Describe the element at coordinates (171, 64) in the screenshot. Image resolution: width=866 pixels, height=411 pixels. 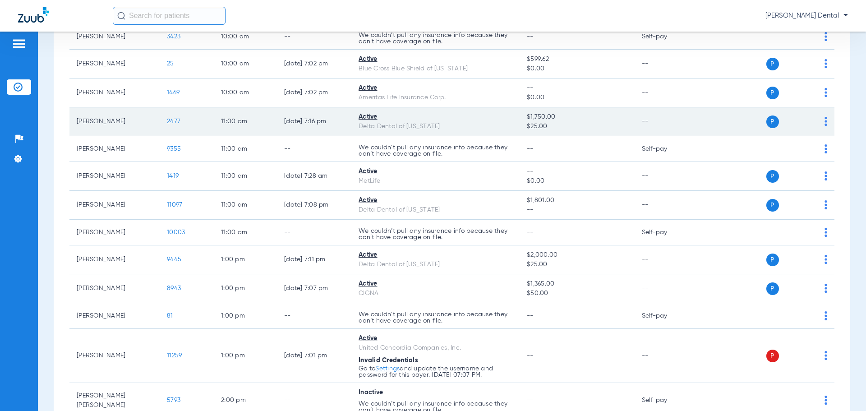
I see `span: 25` at that location.